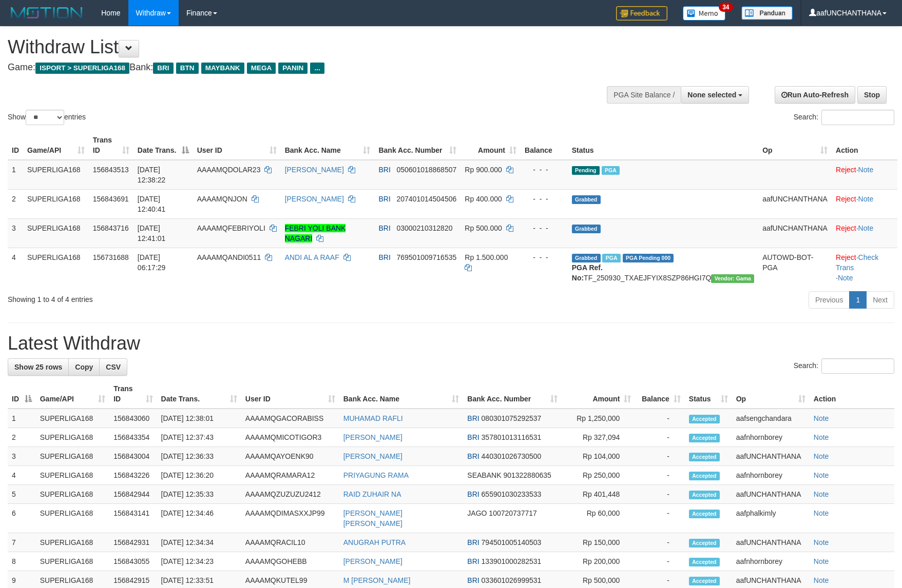 The image size is (902, 588). Describe the element at coordinates (714, 95) in the screenshot. I see `button: None selected` at that location.